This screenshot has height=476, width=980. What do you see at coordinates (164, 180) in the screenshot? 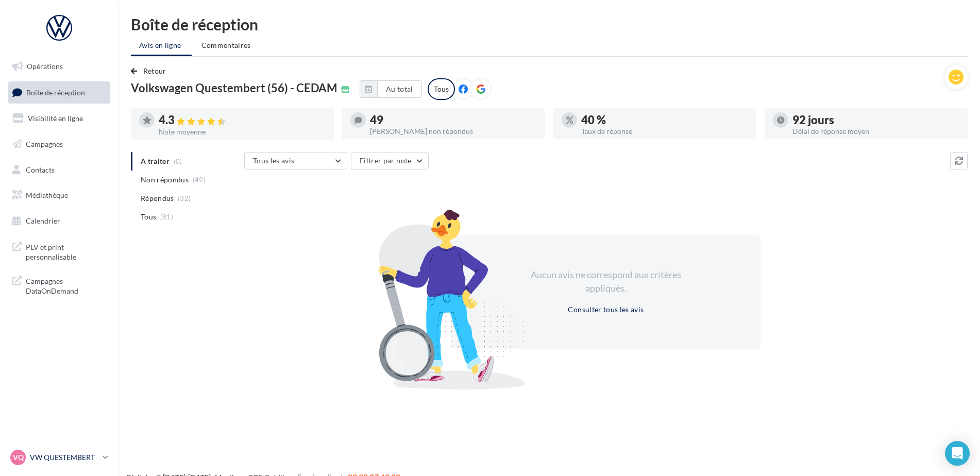
I see `span: Non répondus` at bounding box center [164, 180].